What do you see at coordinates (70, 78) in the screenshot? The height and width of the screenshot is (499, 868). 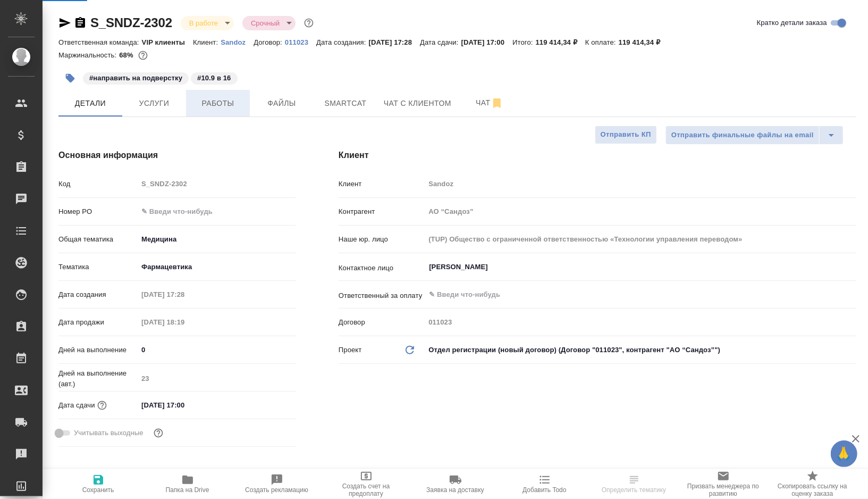 I see `button: Добавить тэг` at bounding box center [70, 78].